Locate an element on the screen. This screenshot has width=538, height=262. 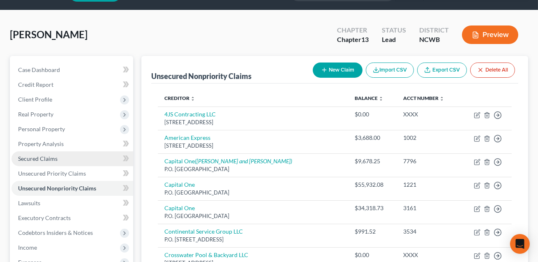
a: Continental Service Group LLC is located at coordinates (203, 231).